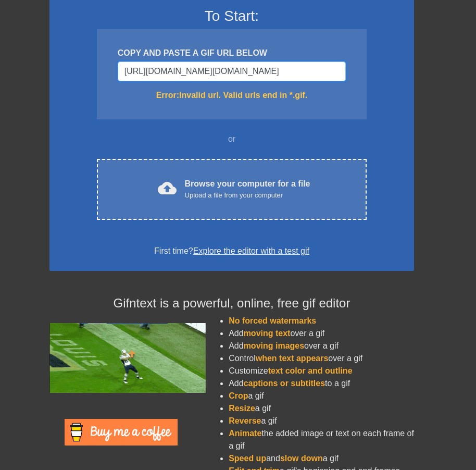 The height and width of the screenshot is (470, 476). Describe the element at coordinates (232, 71) in the screenshot. I see `input: Username` at that location.